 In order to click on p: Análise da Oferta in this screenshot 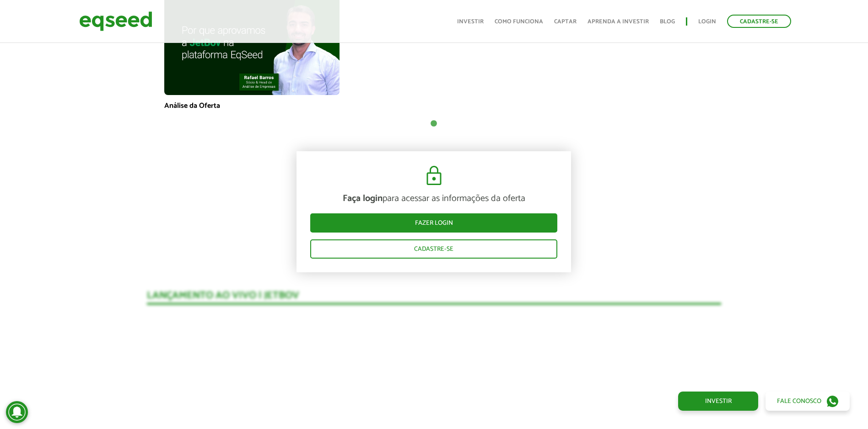, I will do `click(252, 106)`.